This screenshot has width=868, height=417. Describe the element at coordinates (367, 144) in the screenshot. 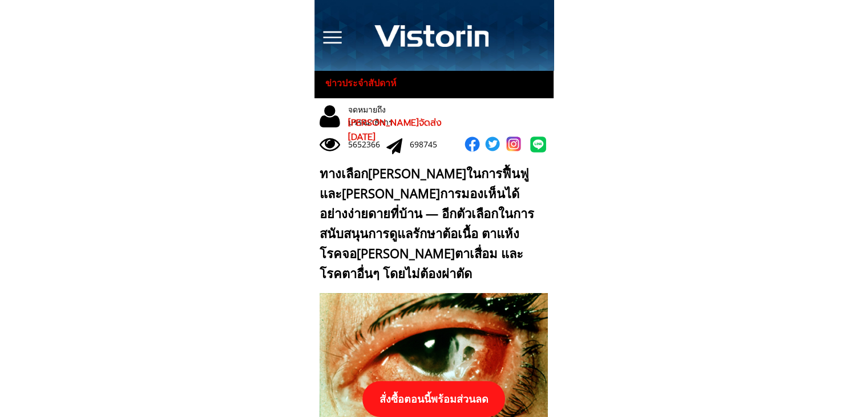

I see `div: 5652366` at that location.